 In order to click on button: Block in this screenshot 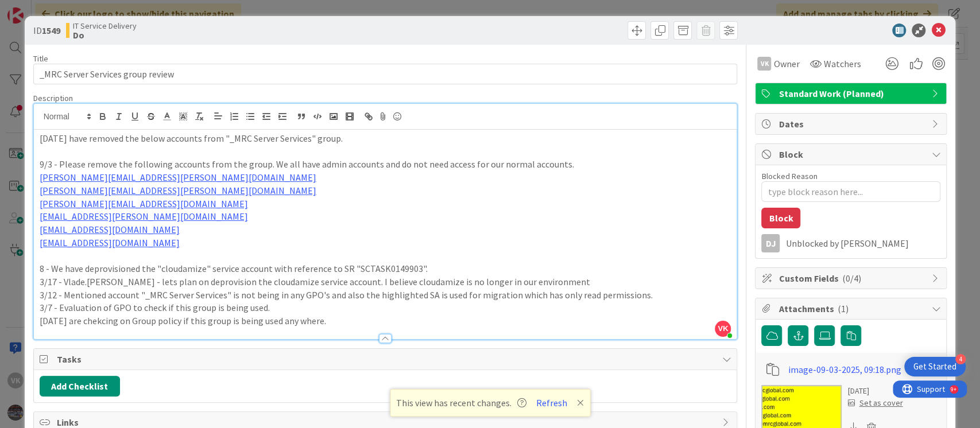, I will do `click(781, 218)`.